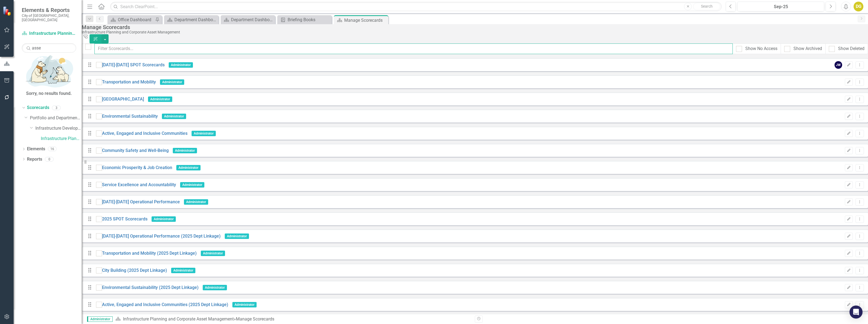  I want to click on img: ClearPoint Strategy, so click(7, 11).